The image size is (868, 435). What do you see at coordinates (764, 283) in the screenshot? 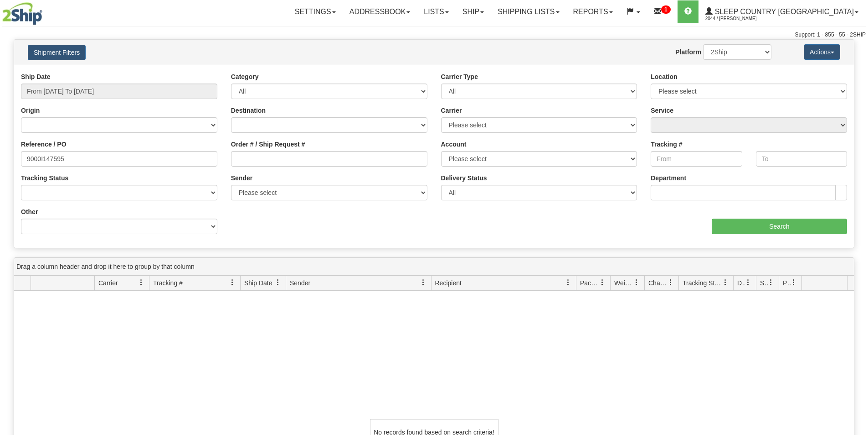
I see `span: Shipment Issues` at bounding box center [764, 283].